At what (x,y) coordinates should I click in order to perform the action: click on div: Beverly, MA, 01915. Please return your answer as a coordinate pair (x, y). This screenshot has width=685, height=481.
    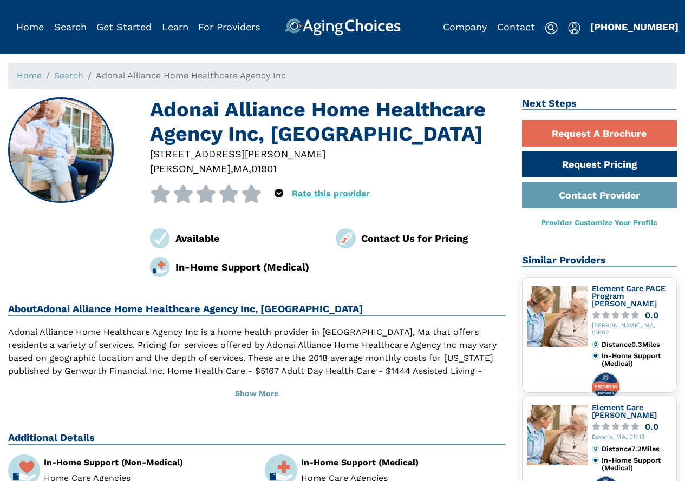
    Looking at the image, I should click on (632, 438).